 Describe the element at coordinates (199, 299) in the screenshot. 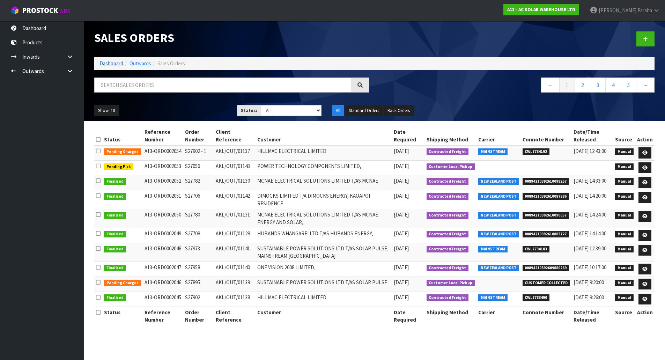

I see `td: S27902` at that location.